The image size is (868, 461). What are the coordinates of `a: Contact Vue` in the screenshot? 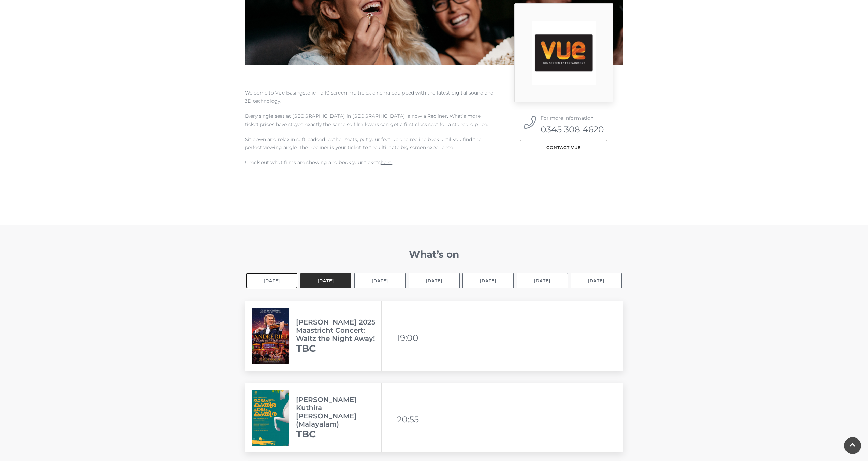 It's located at (564, 148).